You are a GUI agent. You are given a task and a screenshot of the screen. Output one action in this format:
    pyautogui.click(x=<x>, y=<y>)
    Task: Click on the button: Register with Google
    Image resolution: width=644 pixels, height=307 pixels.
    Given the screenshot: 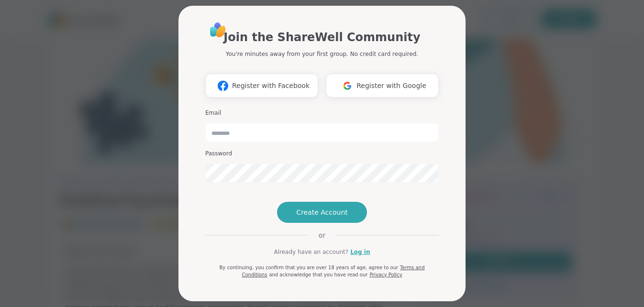 What is the action you would take?
    pyautogui.click(x=382, y=86)
    